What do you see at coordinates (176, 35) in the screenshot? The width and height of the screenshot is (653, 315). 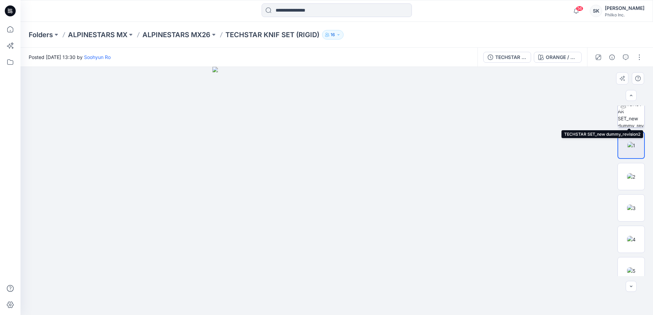 I see `a: ALPINESTARS MX26` at bounding box center [176, 35].